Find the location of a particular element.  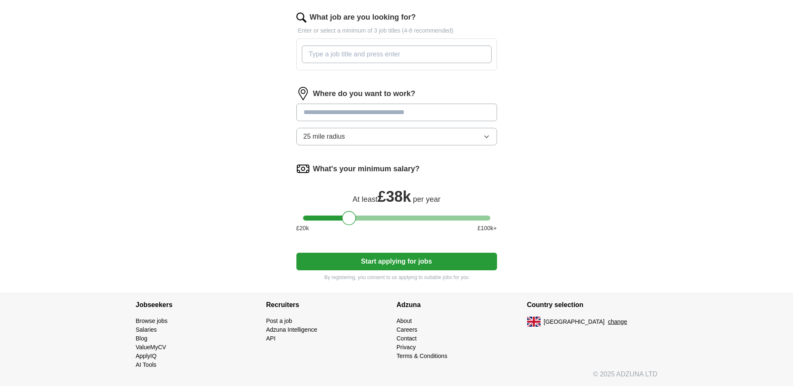

span: £ 38k is located at coordinates (394, 197).